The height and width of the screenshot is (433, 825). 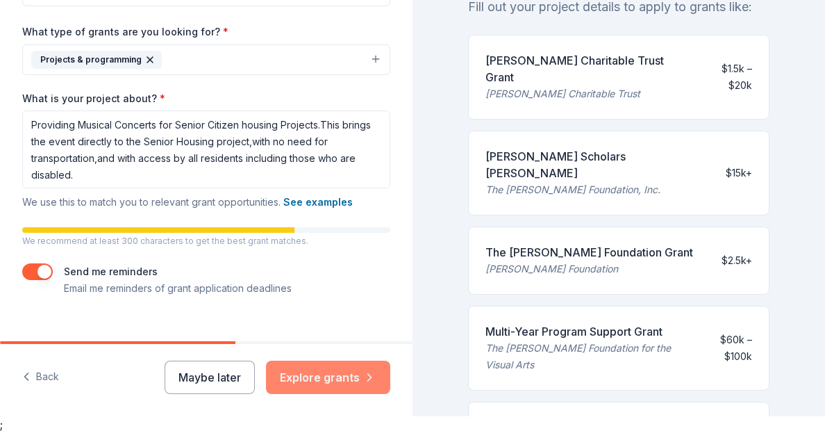 I want to click on button: Projects & programming, so click(x=206, y=60).